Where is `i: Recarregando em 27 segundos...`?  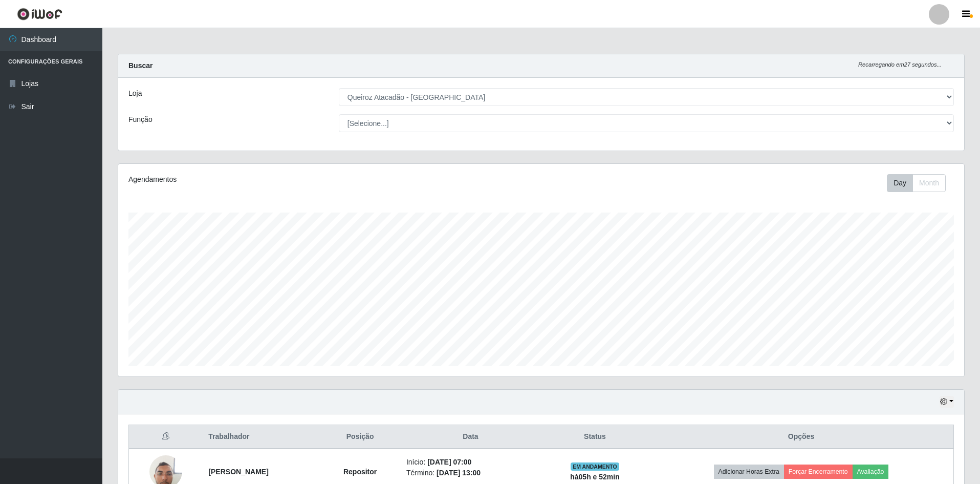 i: Recarregando em 27 segundos... is located at coordinates (900, 65).